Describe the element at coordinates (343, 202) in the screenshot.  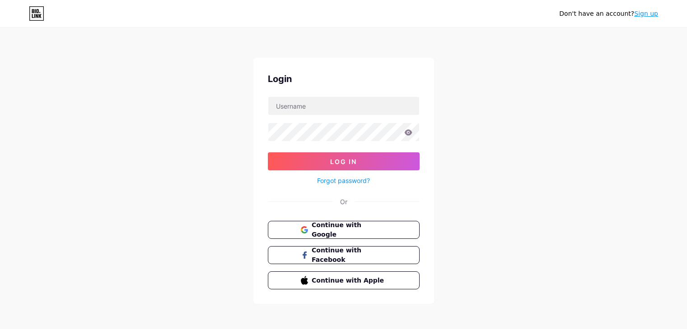
I see `div: Or` at that location.